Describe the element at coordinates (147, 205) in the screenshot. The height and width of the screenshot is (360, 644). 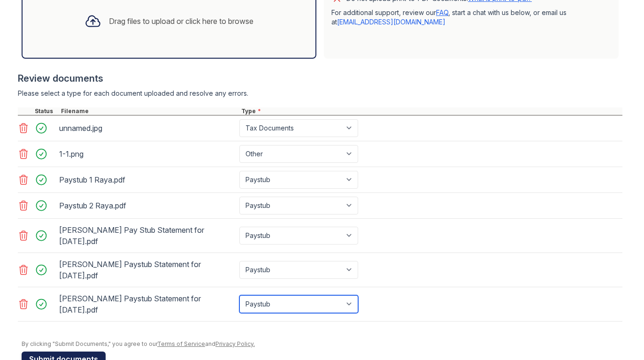
I see `div: Paystub 2 Raya.pdf` at that location.